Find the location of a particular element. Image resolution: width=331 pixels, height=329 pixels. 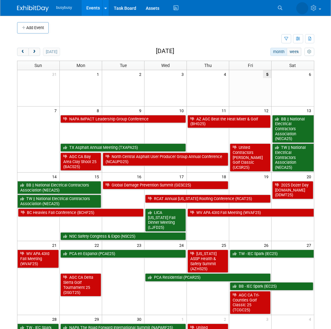

span: 14 is located at coordinates (55, 177).